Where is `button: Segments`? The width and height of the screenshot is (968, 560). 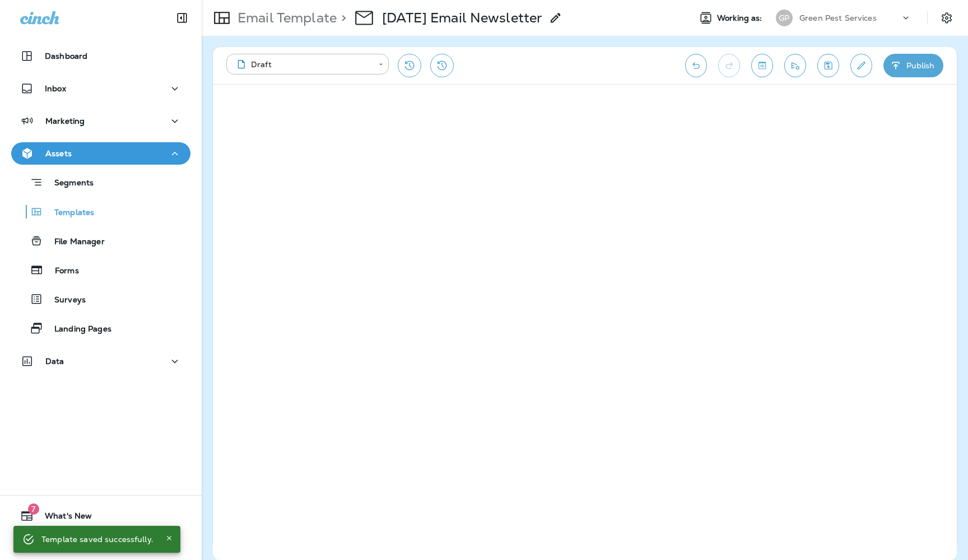 button: Segments is located at coordinates (101, 182).